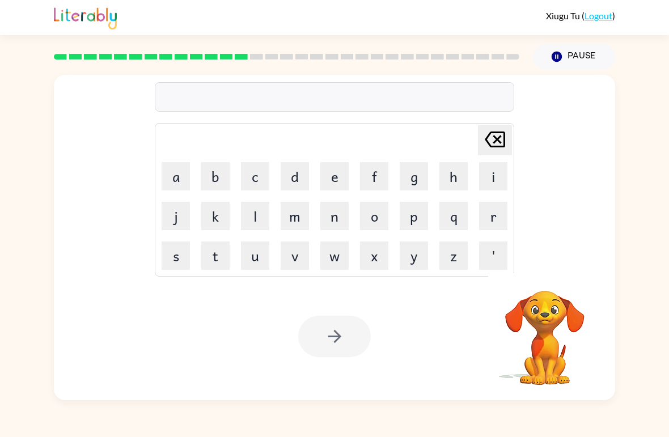 The height and width of the screenshot is (437, 669). What do you see at coordinates (414, 216) in the screenshot?
I see `button: p` at bounding box center [414, 216].